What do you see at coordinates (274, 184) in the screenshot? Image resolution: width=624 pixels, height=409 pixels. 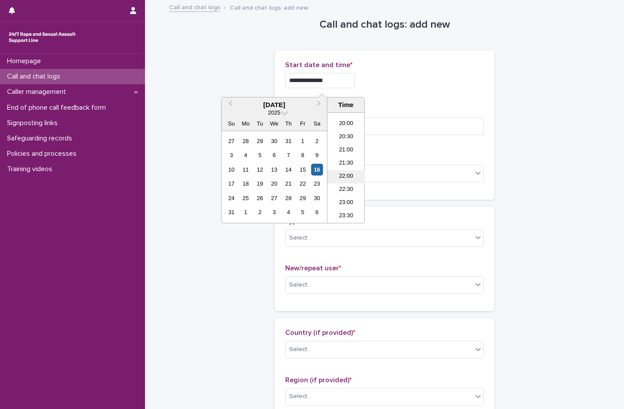 I see `div: Choose Wednesday, August 20th, 2025` at bounding box center [274, 184].